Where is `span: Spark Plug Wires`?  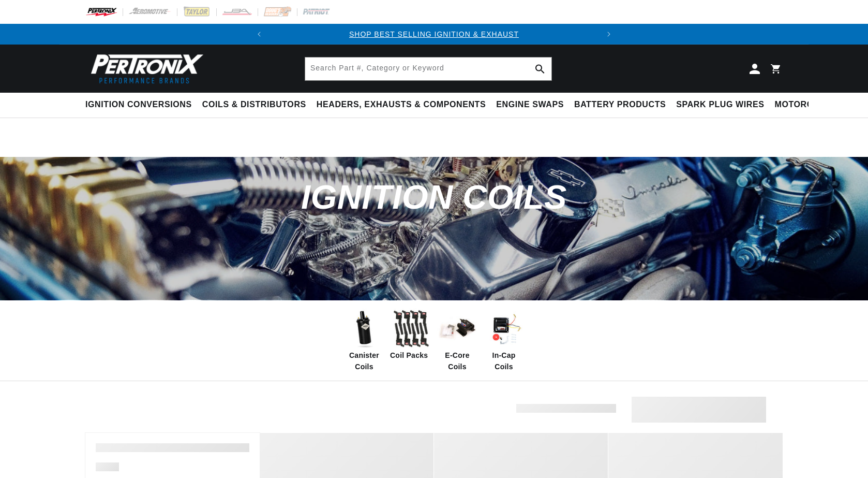
span: Spark Plug Wires is located at coordinates (720, 104).